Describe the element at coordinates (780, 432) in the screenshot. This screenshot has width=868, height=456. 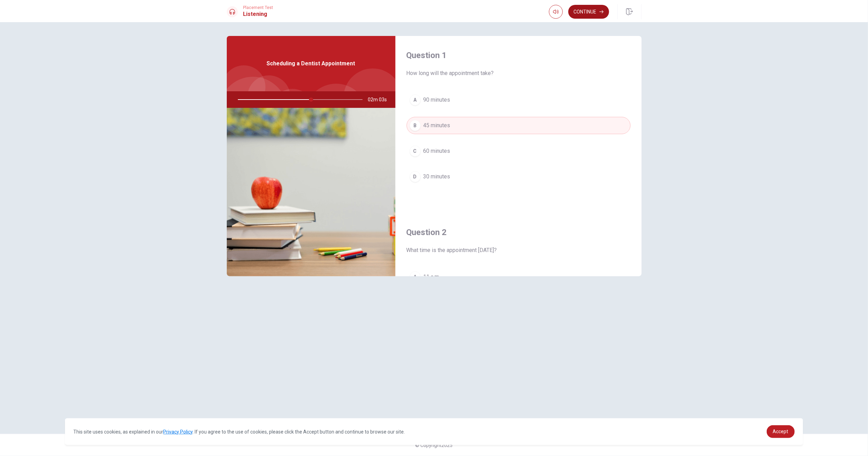
I see `a: dismiss cookie message` at that location.